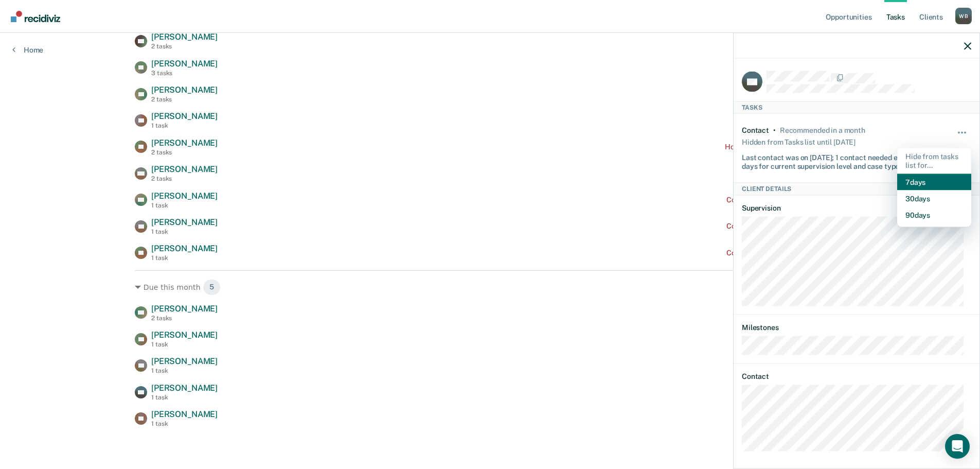 This screenshot has width=980, height=469. I want to click on dt: Supervision, so click(857, 208).